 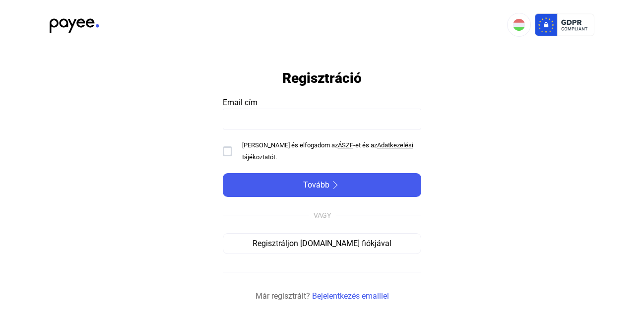 What do you see at coordinates (565, 25) in the screenshot?
I see `img: gdpr` at bounding box center [565, 25].